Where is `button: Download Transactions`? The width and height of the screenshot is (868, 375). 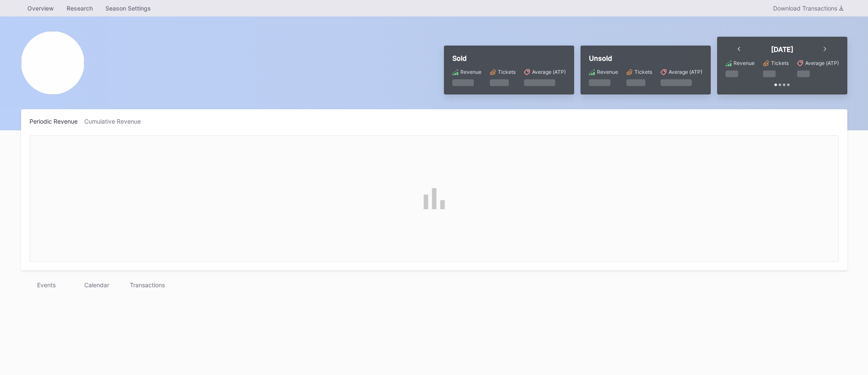
button: Download Transactions is located at coordinates (808, 8).